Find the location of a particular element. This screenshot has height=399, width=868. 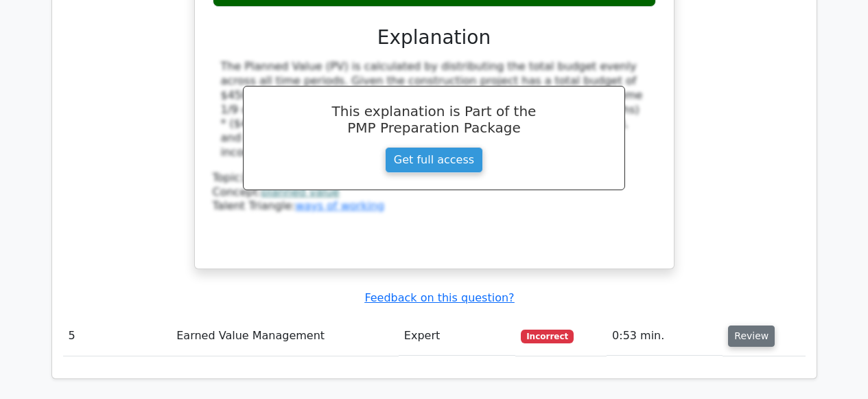

a: Feedback on this question? is located at coordinates (439, 297).